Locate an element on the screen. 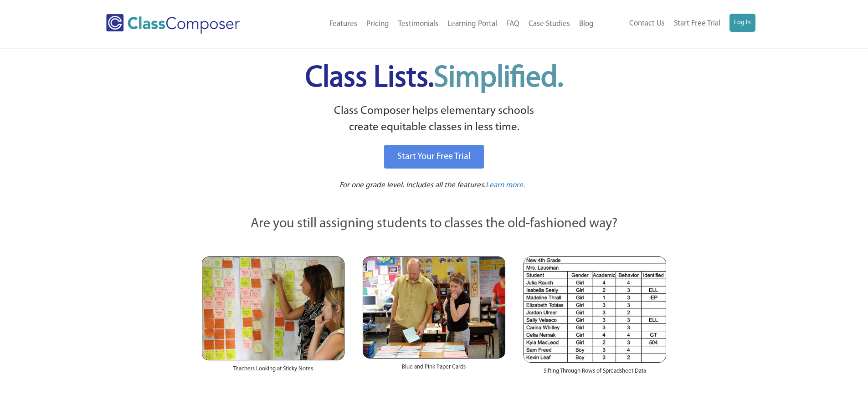 The height and width of the screenshot is (415, 868). img: Spreadsheets is located at coordinates (595, 310).